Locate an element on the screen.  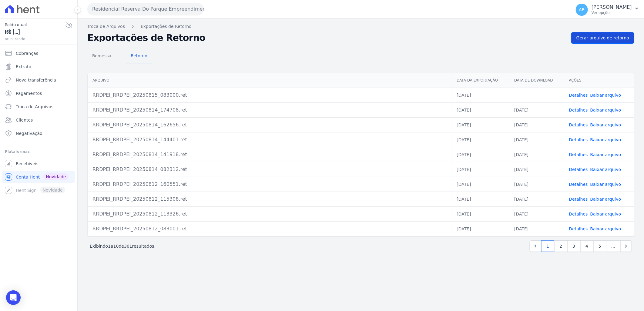
a: 5 is located at coordinates (599, 246).